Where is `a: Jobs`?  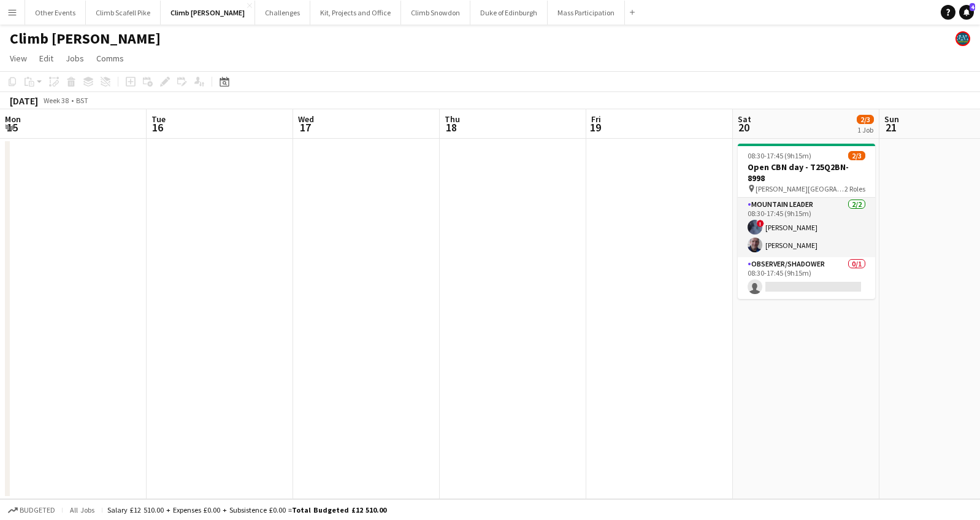
a: Jobs is located at coordinates (75, 58).